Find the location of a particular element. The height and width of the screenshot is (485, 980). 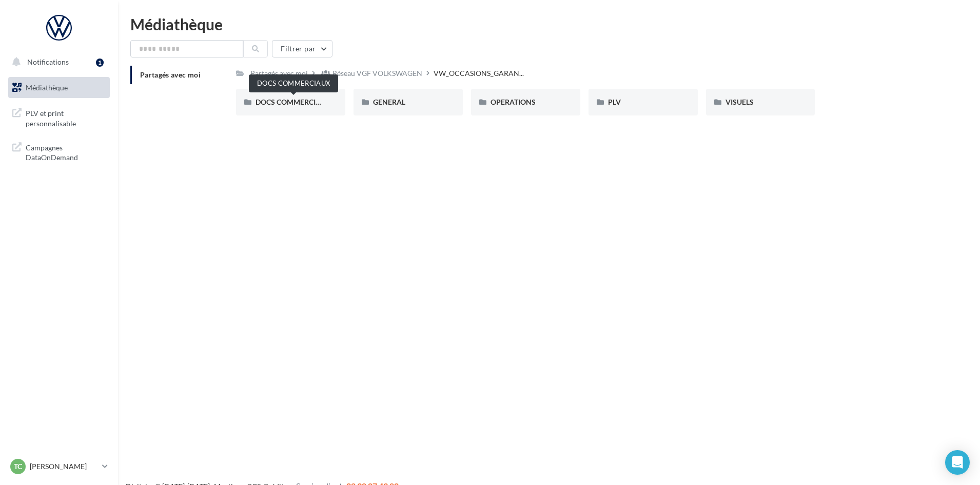

button: Filtrer par is located at coordinates (303, 49).